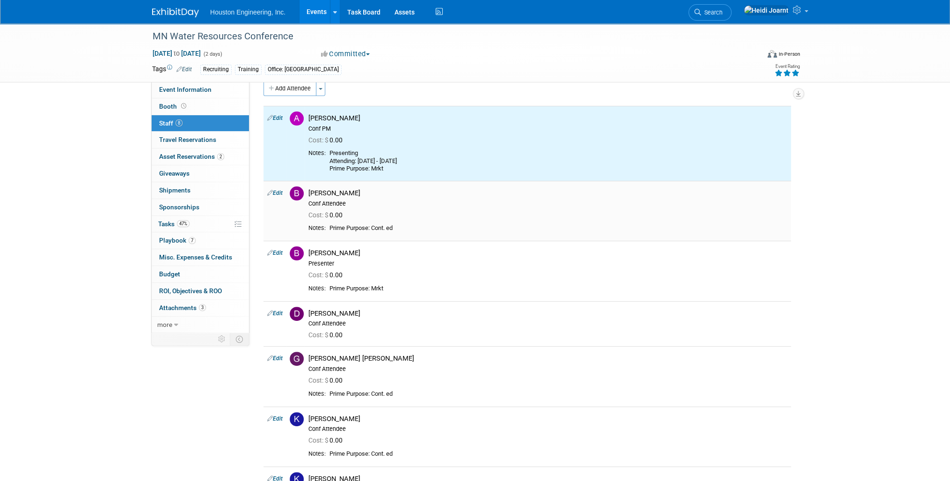 The width and height of the screenshot is (950, 481). I want to click on img: G.jpg, so click(297, 358).